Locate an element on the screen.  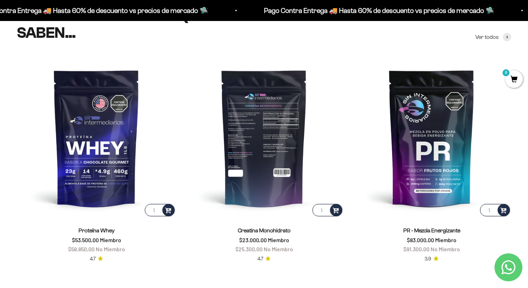
p: Pago Contra Entrega 🚚 Hasta 60% de descuento vs precios de mercado 🛸 is located at coordinates (379, 10).